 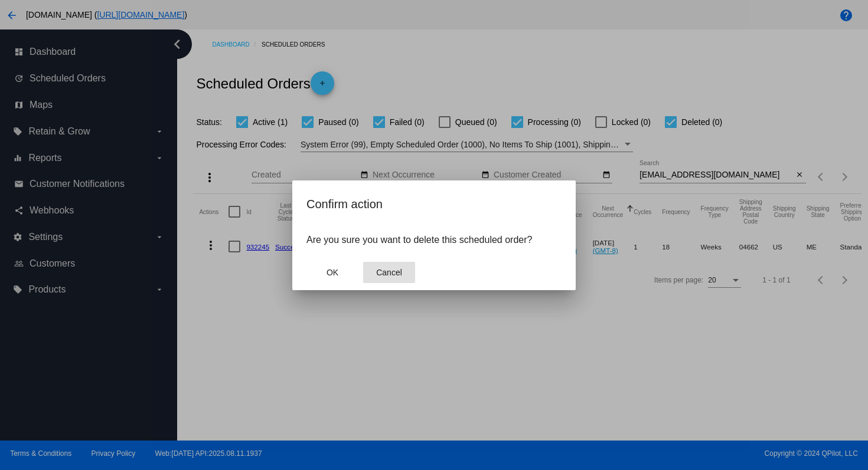 What do you see at coordinates (332, 273) in the screenshot?
I see `span: OK` at bounding box center [332, 273].